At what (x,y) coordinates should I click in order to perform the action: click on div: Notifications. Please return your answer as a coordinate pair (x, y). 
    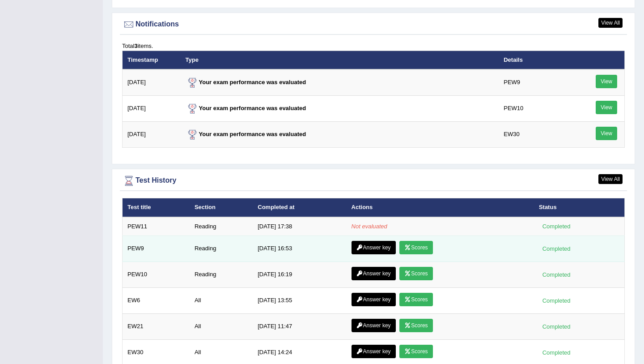
    Looking at the image, I should click on (373, 25).